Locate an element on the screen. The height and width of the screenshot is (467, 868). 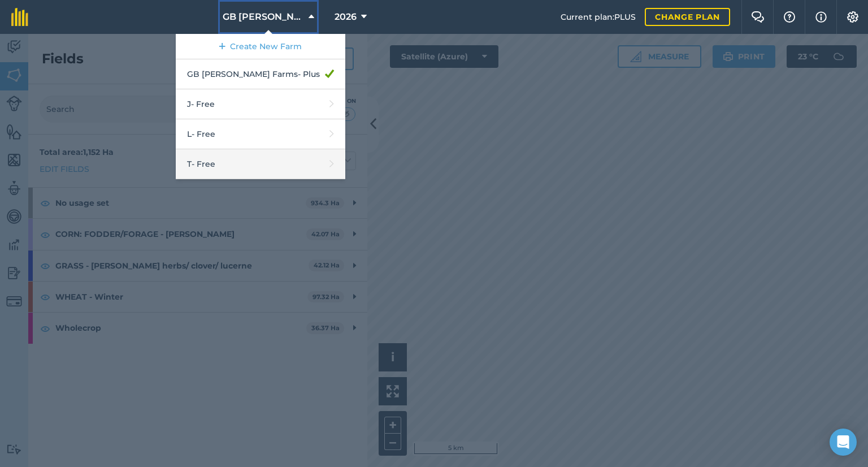
span: 2026 is located at coordinates (345, 17).